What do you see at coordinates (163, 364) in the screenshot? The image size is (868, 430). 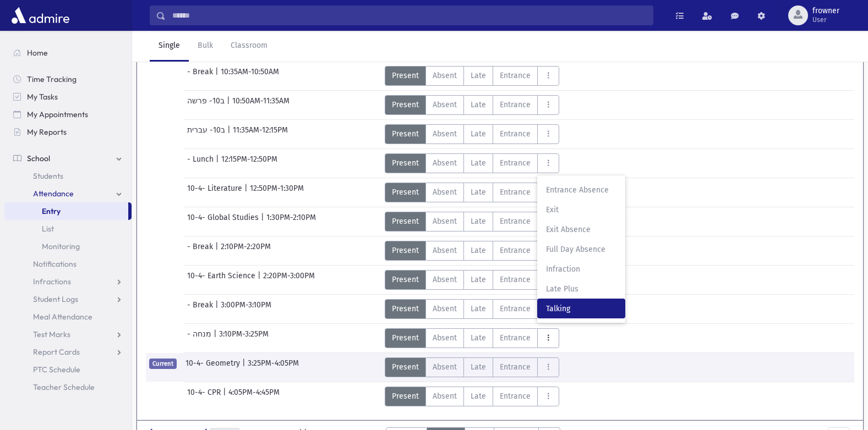 I see `span: Current` at bounding box center [163, 364].